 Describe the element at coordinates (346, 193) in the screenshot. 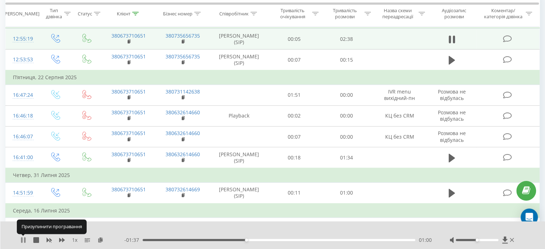

I see `td: 01:00` at that location.